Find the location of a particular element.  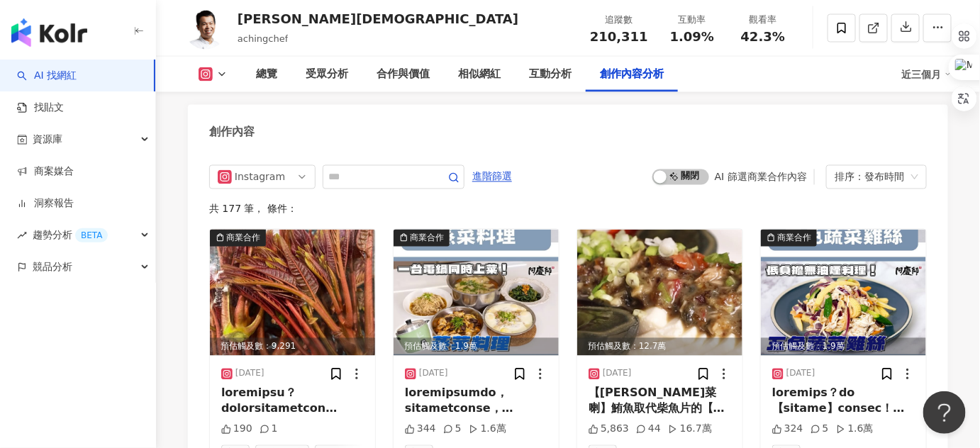

div: 創作內容 is located at coordinates (232, 133).